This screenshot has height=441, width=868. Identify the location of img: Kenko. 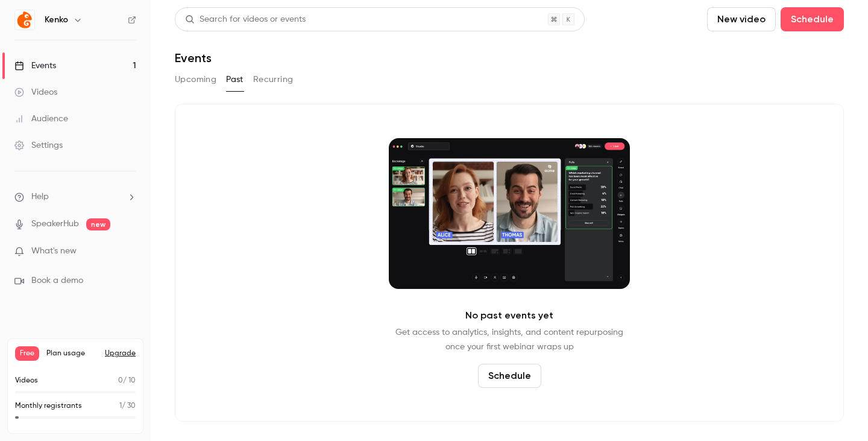
(25, 20).